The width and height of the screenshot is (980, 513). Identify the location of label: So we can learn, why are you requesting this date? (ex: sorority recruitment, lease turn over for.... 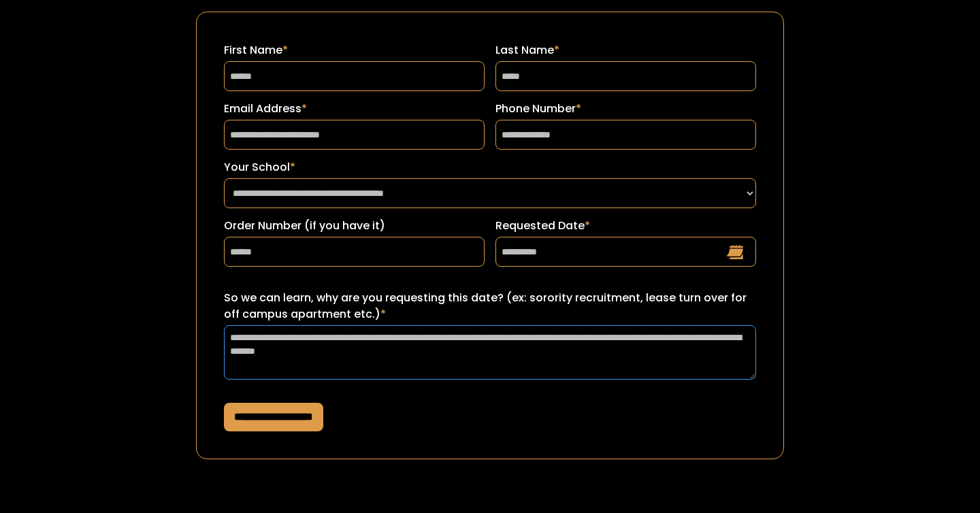
(490, 306).